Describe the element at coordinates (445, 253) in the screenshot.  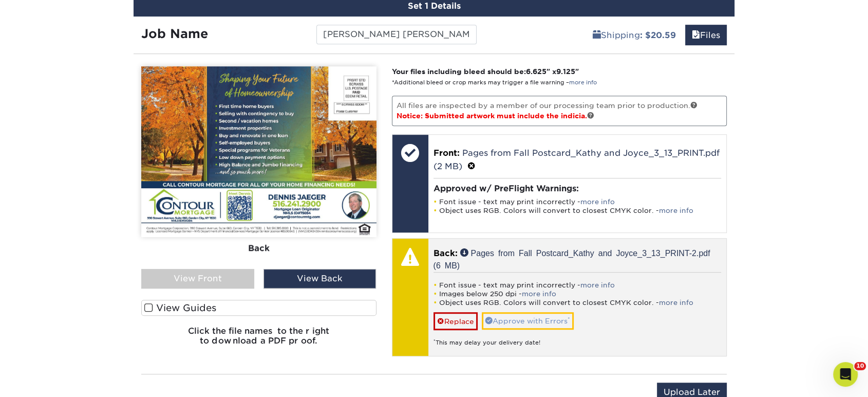
I see `span: Back:` at that location.